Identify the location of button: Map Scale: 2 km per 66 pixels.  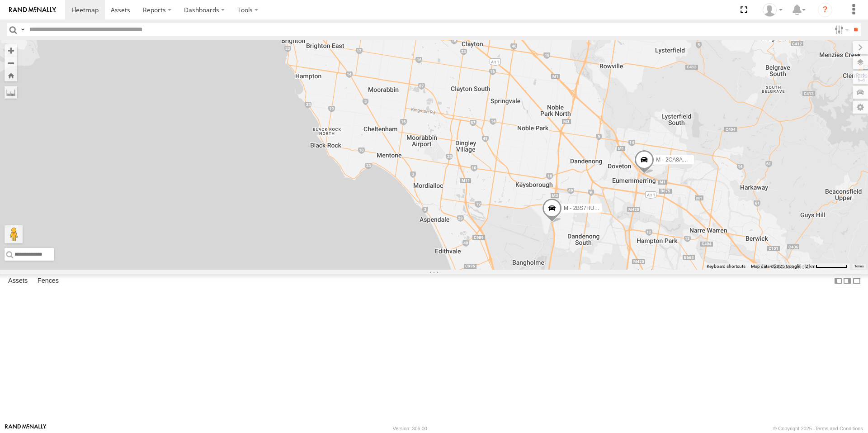
(826, 266).